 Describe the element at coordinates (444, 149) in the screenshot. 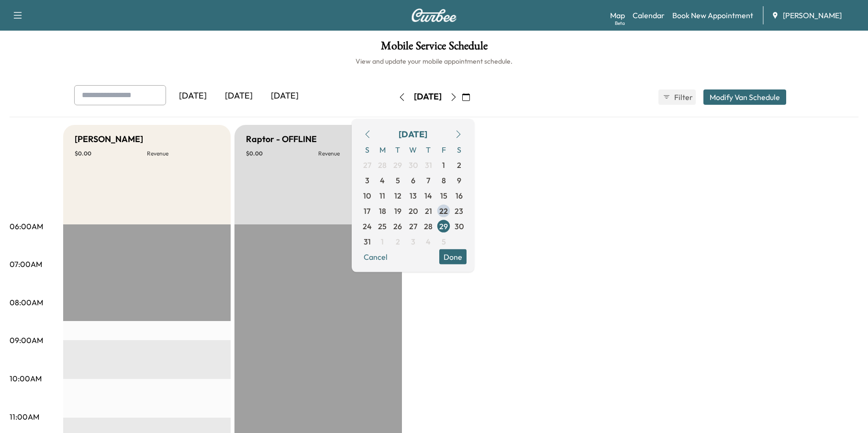

I see `span: F` at that location.